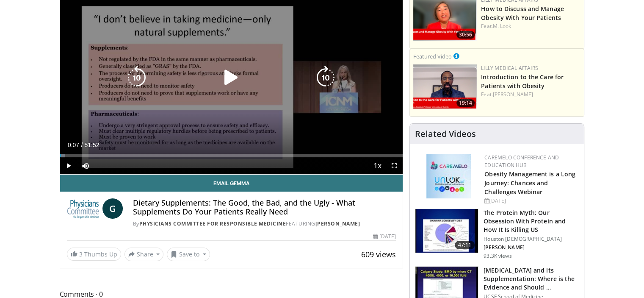 Image resolution: width=644 pixels, height=298 pixels. What do you see at coordinates (264, 224) in the screenshot?
I see `div: By FEATURING` at bounding box center [264, 224].